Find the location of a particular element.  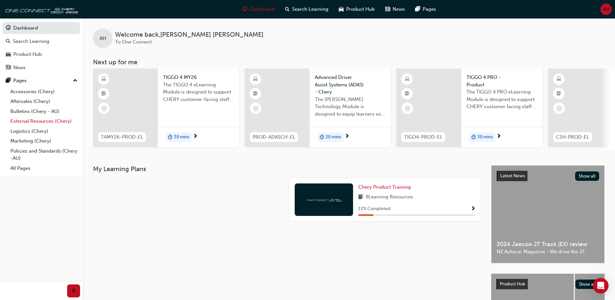

span: TIGGO 4 PRO - Product is located at coordinates (502, 81).